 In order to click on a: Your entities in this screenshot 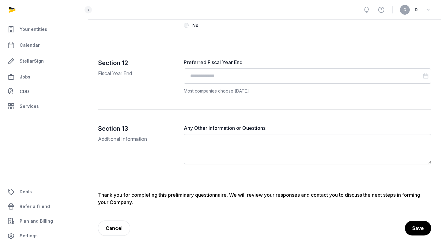, I will do `click(44, 29)`.